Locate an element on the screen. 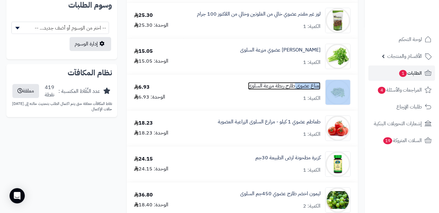 This screenshot has height=213, width=439. a: طماطم عضوي 1 كيلو - مزارع السلوى الزراعية العضوية is located at coordinates (269, 122).